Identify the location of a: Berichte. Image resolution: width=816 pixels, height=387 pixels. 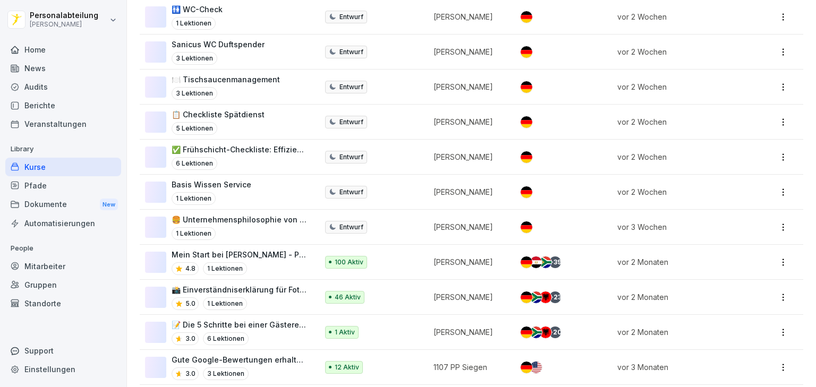
(63, 105).